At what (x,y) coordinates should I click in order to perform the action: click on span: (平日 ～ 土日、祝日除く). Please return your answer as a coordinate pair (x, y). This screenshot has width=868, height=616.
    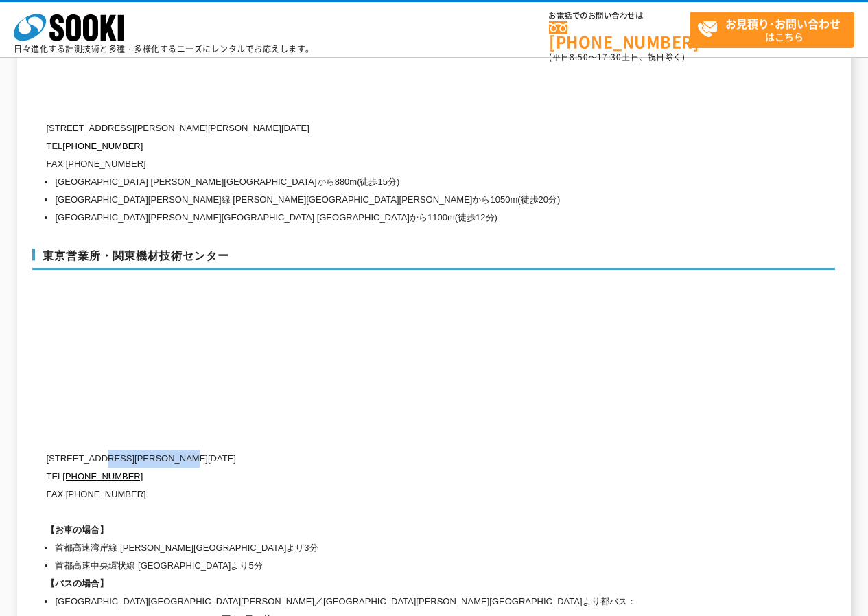
    Looking at the image, I should click on (617, 57).